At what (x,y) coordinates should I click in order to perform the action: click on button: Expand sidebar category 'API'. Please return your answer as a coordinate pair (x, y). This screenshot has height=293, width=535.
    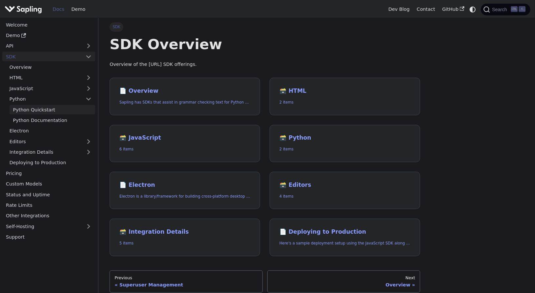
    Looking at the image, I should click on (89, 46).